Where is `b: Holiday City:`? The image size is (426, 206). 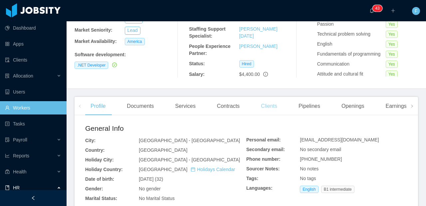 b: Holiday City: is located at coordinates (99, 160).